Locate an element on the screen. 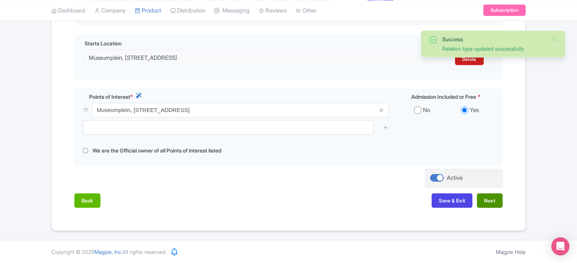 This screenshot has width=577, height=263. span: Admission Included or Free is located at coordinates (444, 96).